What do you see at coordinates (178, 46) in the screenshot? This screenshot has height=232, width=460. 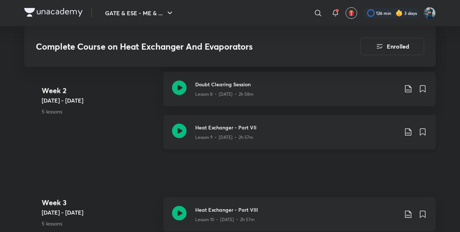 I see `h3: Complete Course on Heat Exchanger And Evaporators` at bounding box center [178, 46].